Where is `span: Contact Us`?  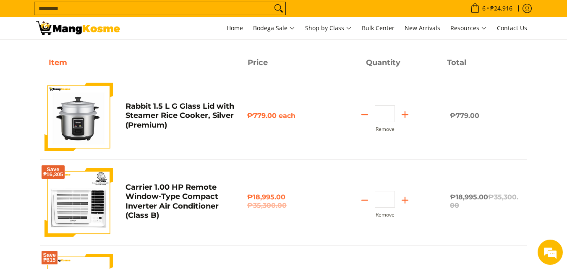 span: Contact Us is located at coordinates (512, 28).